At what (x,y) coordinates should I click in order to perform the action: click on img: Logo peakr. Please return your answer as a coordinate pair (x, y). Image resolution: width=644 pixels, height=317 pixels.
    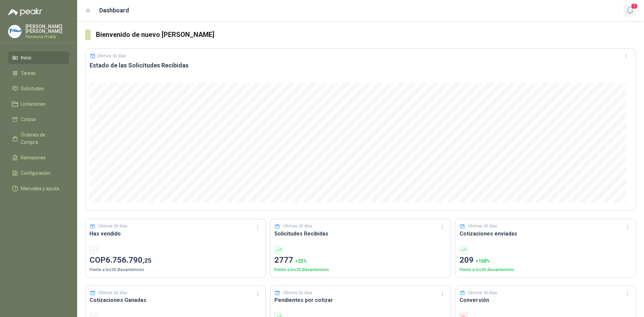
    Looking at the image, I should click on (25, 12).